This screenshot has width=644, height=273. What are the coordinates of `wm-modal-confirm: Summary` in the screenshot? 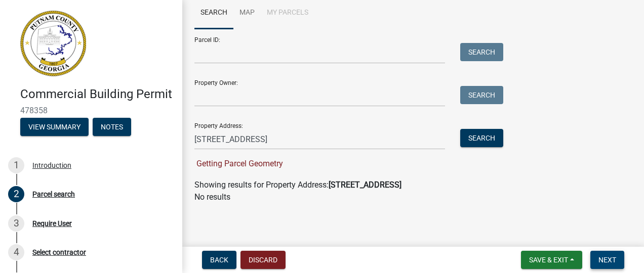 It's located at (54, 127).